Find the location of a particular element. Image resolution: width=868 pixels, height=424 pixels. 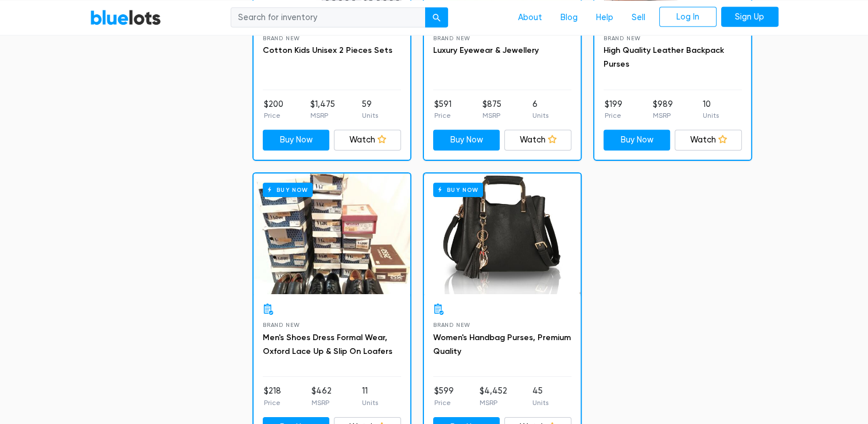

a: Log In is located at coordinates (688, 17).